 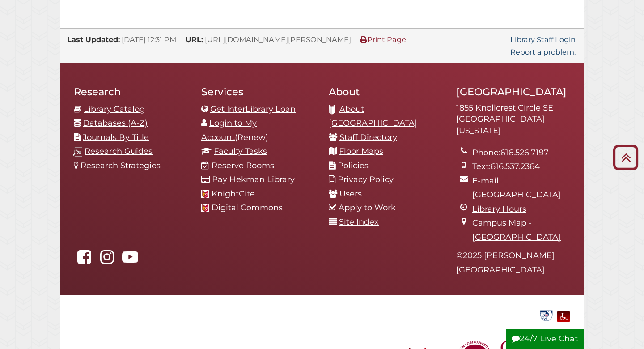 I want to click on a: Digital Commons, so click(x=247, y=207).